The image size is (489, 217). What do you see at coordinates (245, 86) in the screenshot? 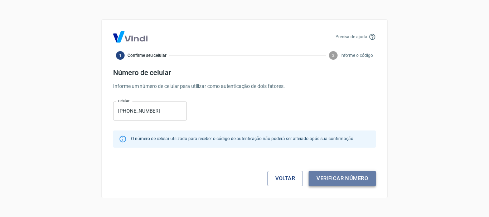
I see `p: Informe um número de celular para utilizar como autenticação de dois fatores.` at bounding box center [245, 86].